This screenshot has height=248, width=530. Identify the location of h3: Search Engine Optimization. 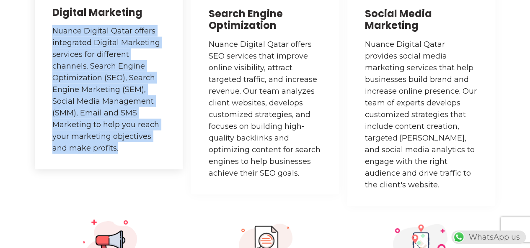
(265, 20).